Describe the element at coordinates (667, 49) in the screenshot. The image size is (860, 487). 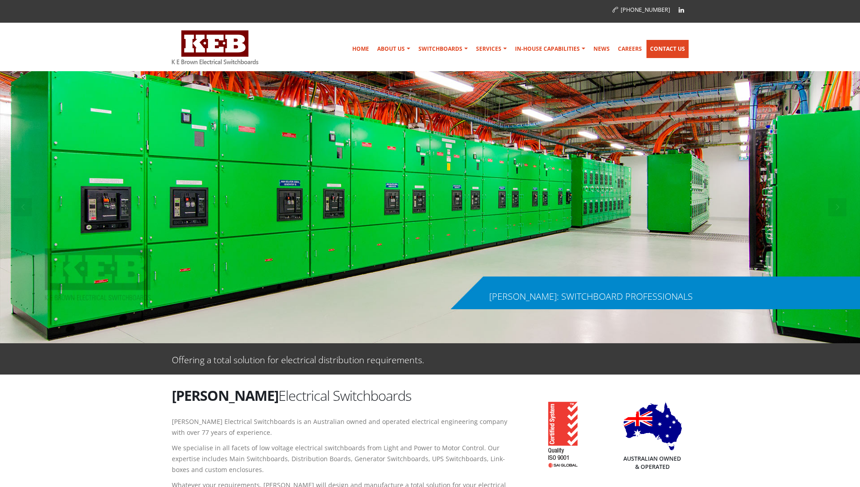
I see `a: Contact Us` at that location.